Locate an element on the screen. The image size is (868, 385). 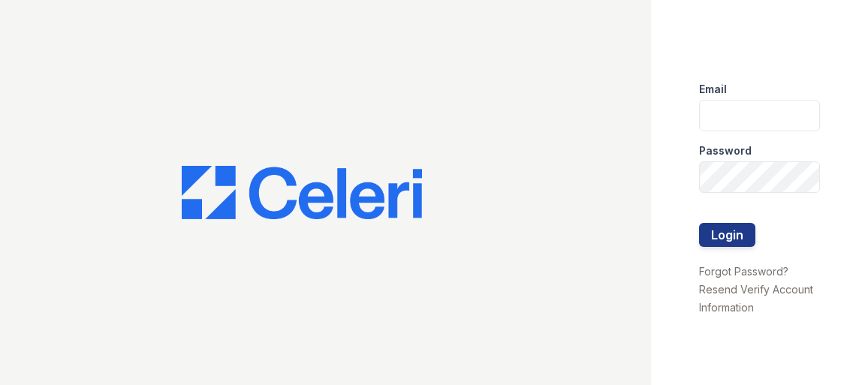
label: Email is located at coordinates (712, 90).